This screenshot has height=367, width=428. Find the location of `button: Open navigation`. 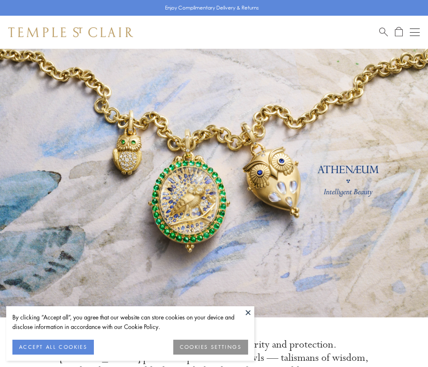

button: Open navigation is located at coordinates (415, 32).